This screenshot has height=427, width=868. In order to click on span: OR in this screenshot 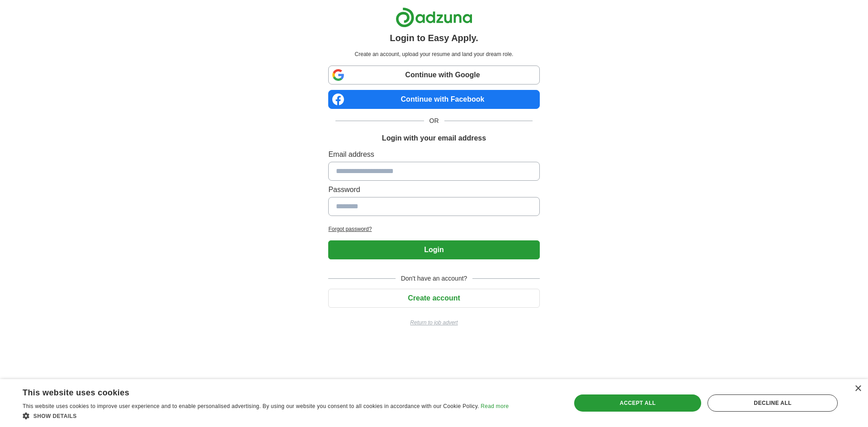, I will do `click(434, 121)`.